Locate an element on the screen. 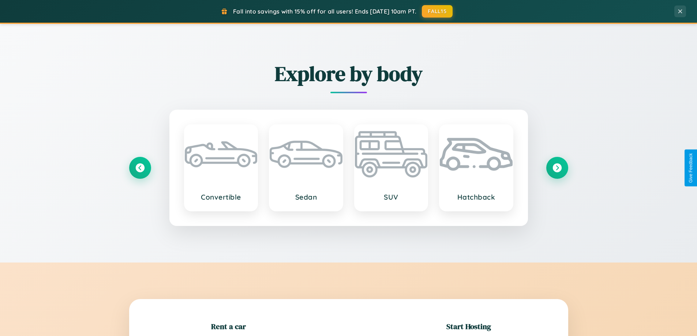 The height and width of the screenshot is (336, 697). h3: Convertible is located at coordinates (221, 197).